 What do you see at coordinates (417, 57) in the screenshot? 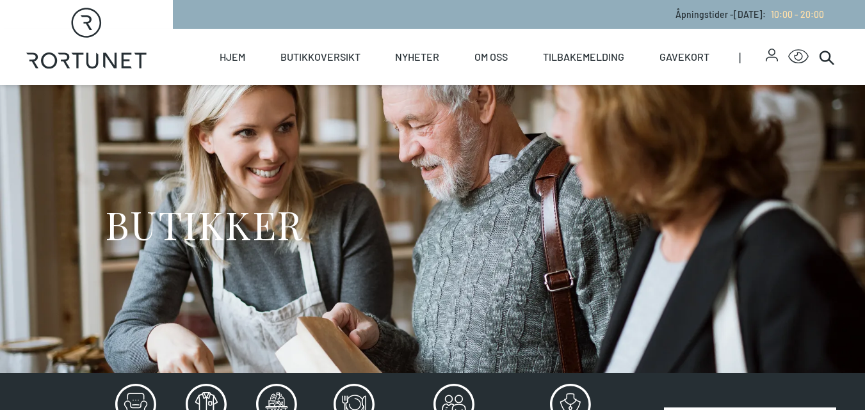
I see `a: Nyheter` at bounding box center [417, 57].